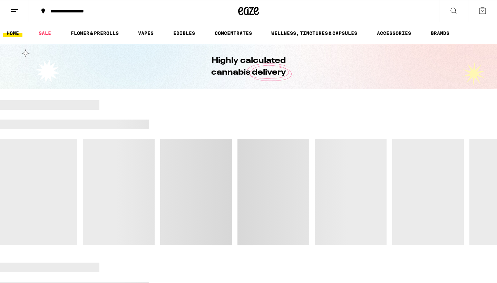 The image size is (497, 283). Describe the element at coordinates (233, 33) in the screenshot. I see `a: CONCENTRATES` at that location.